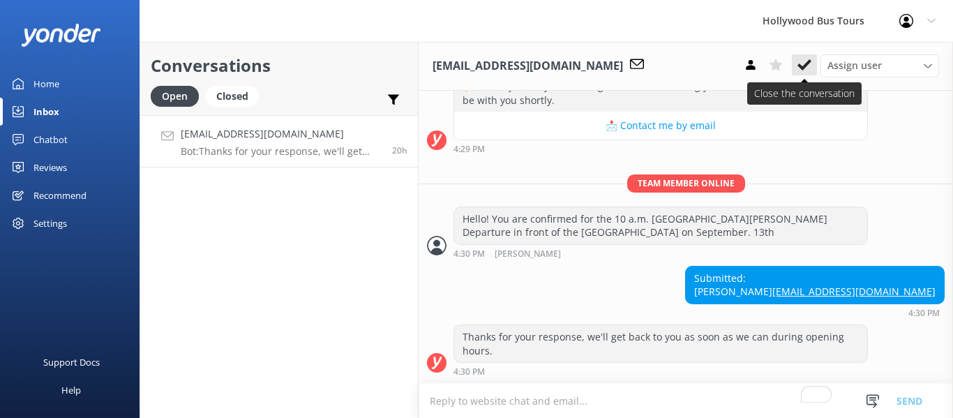  What do you see at coordinates (236, 96) in the screenshot?
I see `a: Closed` at bounding box center [236, 96].